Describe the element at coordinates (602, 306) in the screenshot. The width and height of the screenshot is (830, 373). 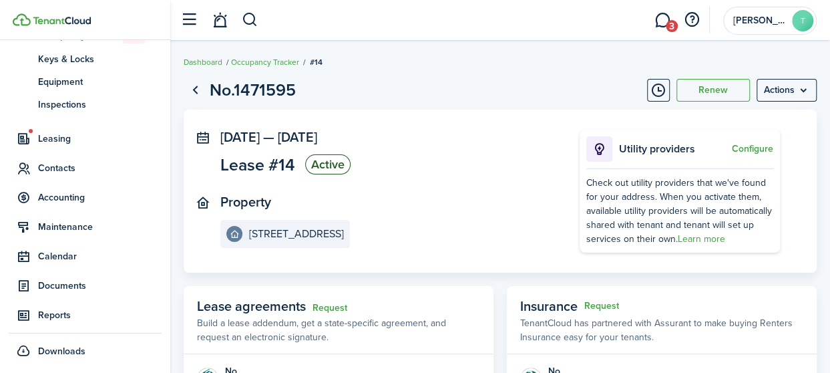
I see `button: Request` at that location.